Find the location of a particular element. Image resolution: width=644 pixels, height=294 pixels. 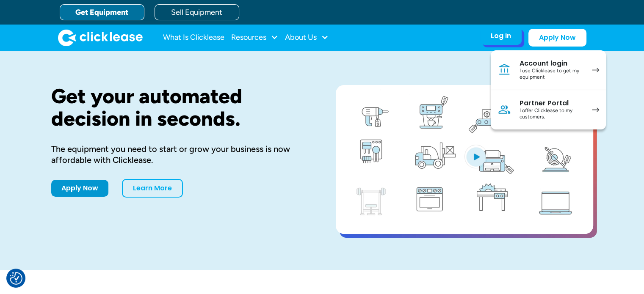

a: Partner PortalI offer Clicklease to my customers. is located at coordinates (548, 110).